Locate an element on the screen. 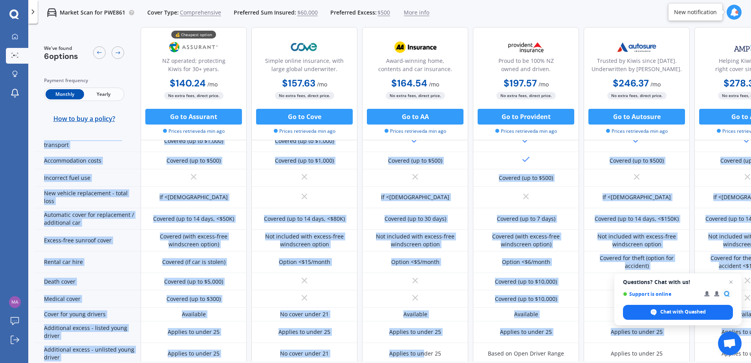 This screenshot has height=363, width=751. div: Based on Open Driver Range is located at coordinates (526, 354).